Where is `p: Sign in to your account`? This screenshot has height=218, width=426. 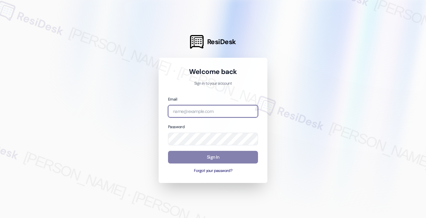 p: Sign in to your account is located at coordinates (213, 84).